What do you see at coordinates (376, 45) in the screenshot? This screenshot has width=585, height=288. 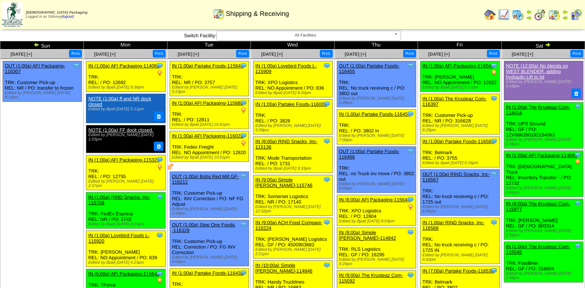 I see `td: Thu` at bounding box center [376, 45].